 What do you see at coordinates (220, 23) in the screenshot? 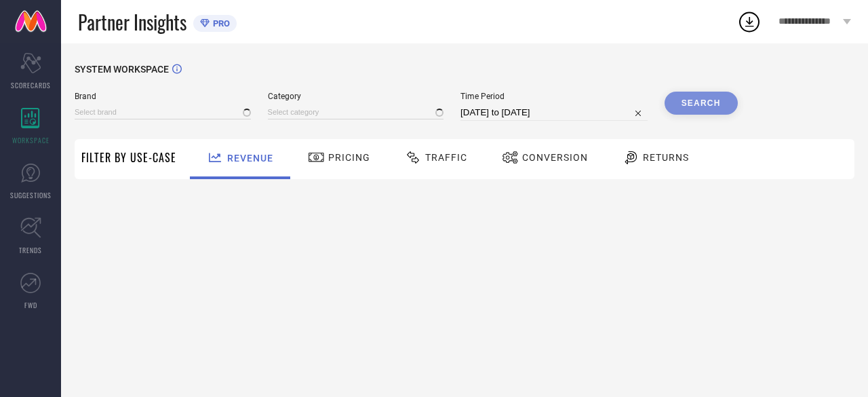
I see `span: PRO` at bounding box center [220, 23].